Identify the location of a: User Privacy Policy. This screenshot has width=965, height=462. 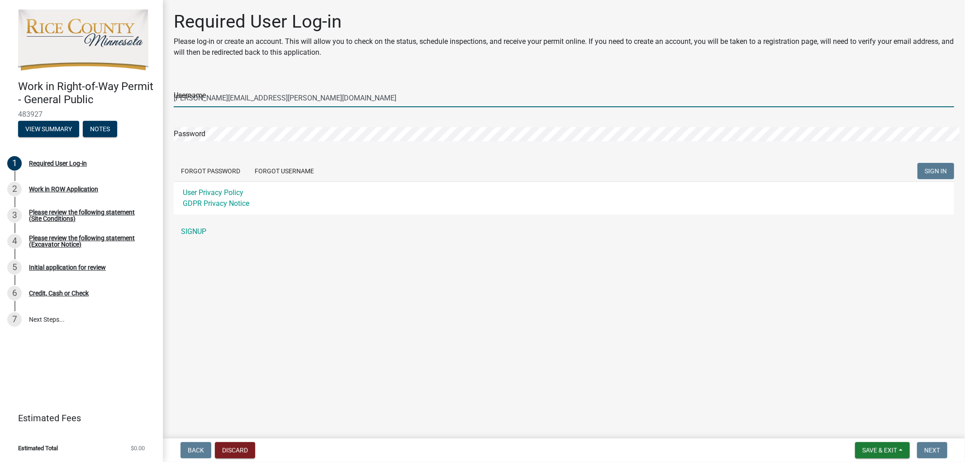
(213, 192).